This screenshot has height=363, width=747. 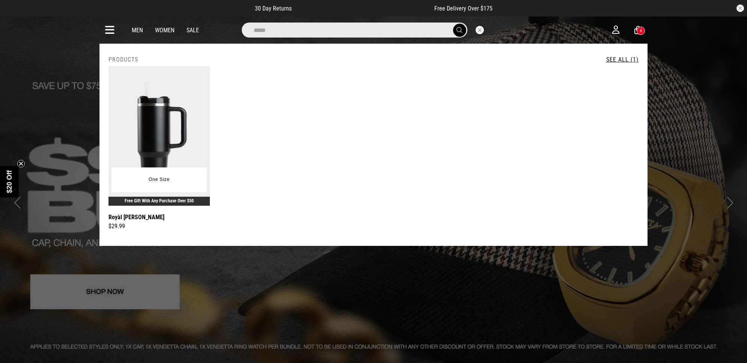 What do you see at coordinates (463, 8) in the screenshot?
I see `span: Free Delivery Over $175` at bounding box center [463, 8].